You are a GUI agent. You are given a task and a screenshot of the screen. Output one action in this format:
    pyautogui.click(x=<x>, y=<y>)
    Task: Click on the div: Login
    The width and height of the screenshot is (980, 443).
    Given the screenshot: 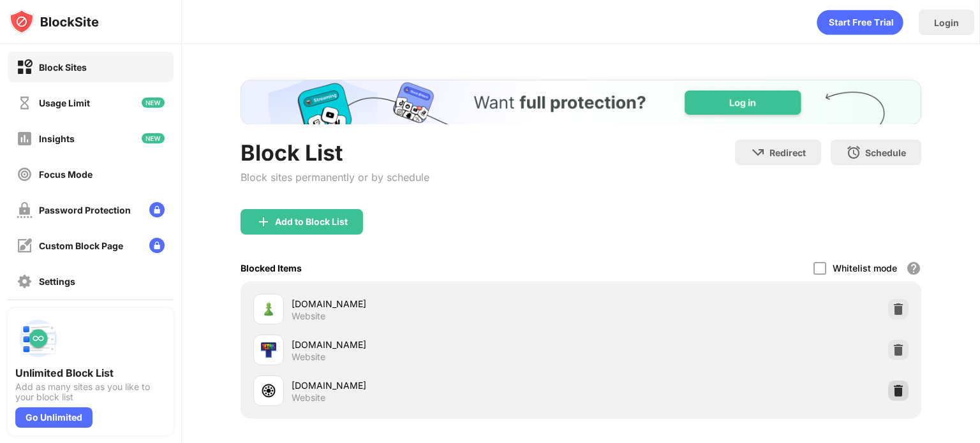 What is the action you would take?
    pyautogui.click(x=946, y=22)
    